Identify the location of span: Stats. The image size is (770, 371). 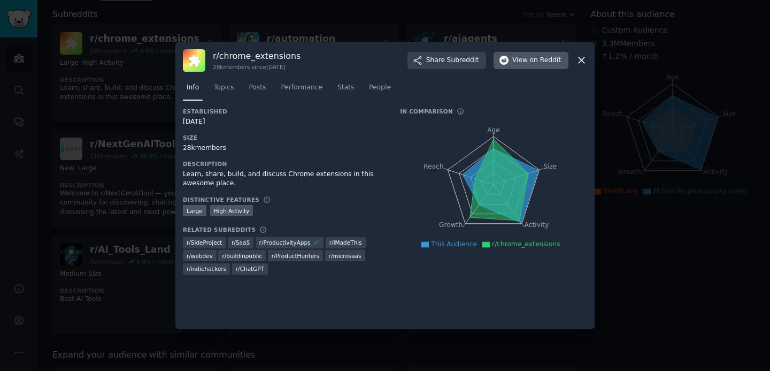
(346, 88).